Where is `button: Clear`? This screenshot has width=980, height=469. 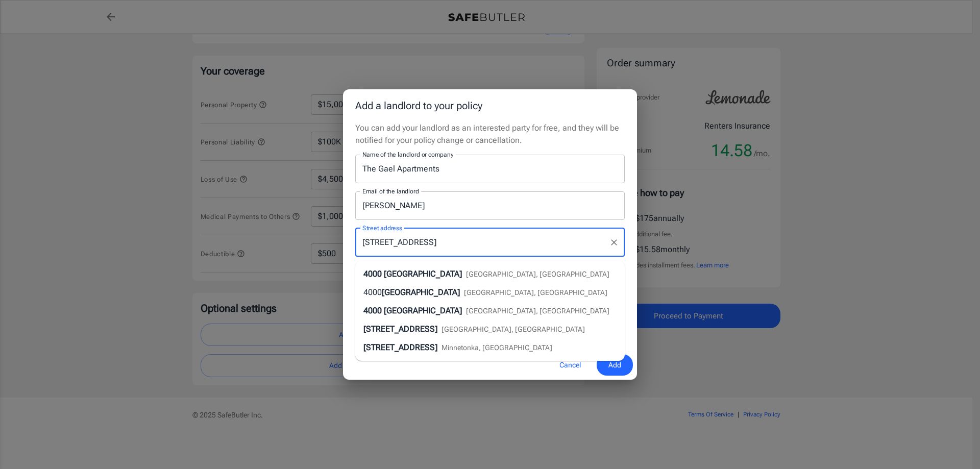
button: Clear is located at coordinates (614, 243).